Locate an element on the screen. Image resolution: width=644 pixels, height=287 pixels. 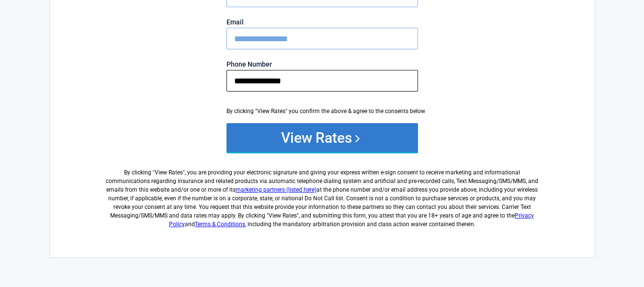
a: Terms & Conditions is located at coordinates (220, 224).